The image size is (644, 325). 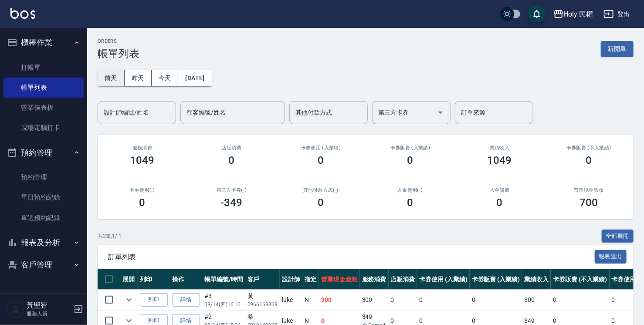 I want to click on h2: 業績收入, so click(x=500, y=147).